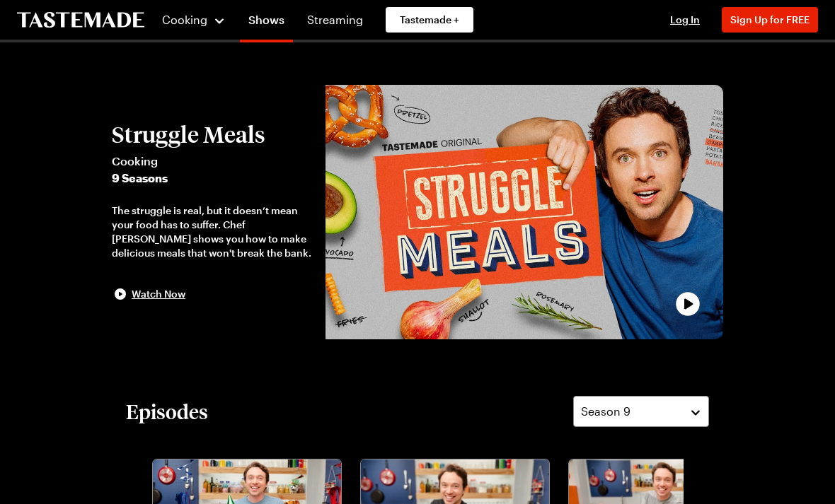  I want to click on button: Log In, so click(685, 20).